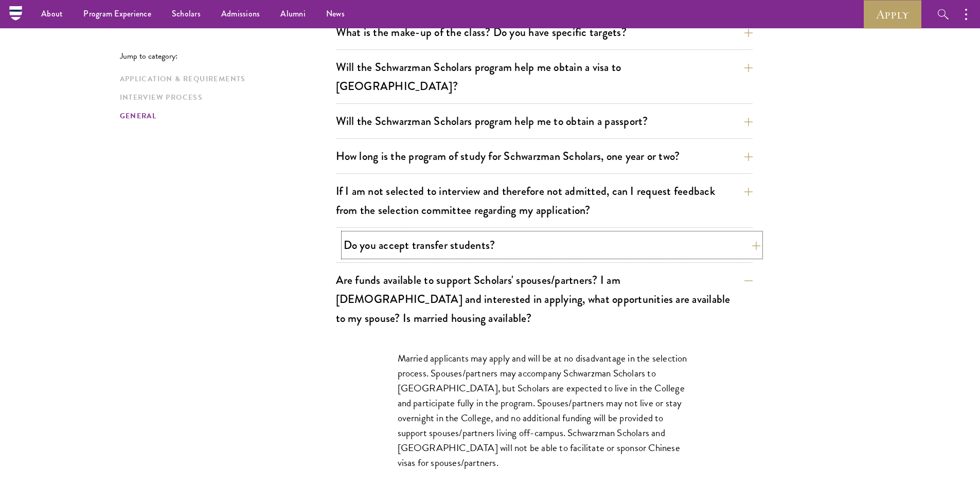 This screenshot has width=980, height=486. I want to click on p: Married applicants may apply and will be at no disadvantage in the selection process. Spouses/par..., so click(544, 410).